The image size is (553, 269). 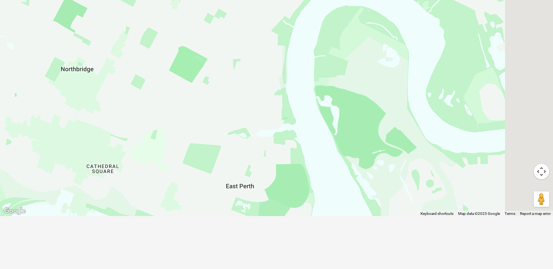 I want to click on a: Open this area in Google Maps (opens a new window), so click(x=15, y=211).